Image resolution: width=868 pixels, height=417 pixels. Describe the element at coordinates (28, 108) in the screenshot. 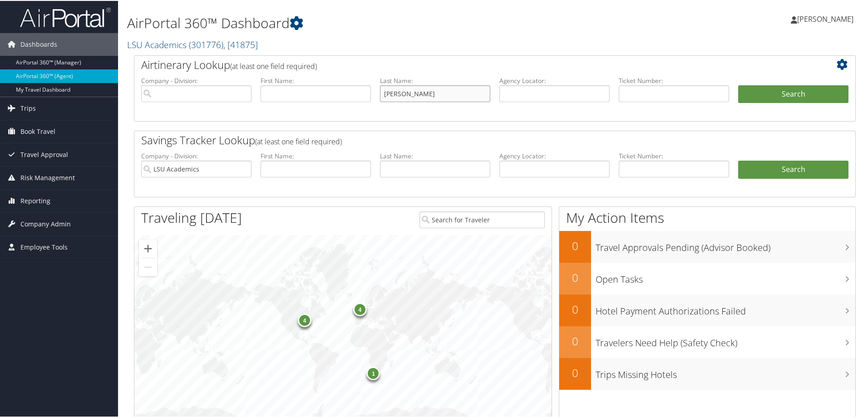

I see `span: Trips` at that location.